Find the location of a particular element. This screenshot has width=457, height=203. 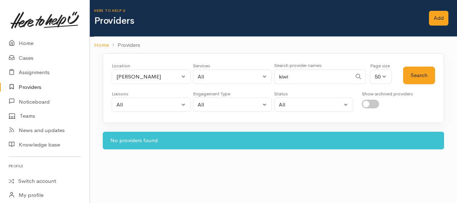

button: Search is located at coordinates (419, 75).